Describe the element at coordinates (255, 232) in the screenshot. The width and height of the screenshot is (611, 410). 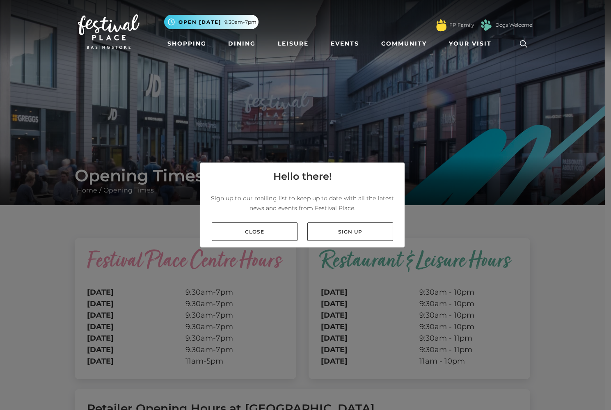
I see `a: Close` at that location.